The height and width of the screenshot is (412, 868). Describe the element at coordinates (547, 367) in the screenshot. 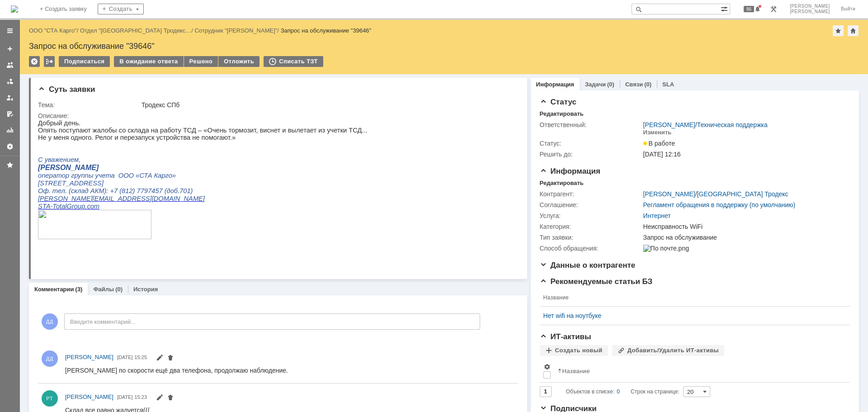

I see `span: Настройки` at that location.